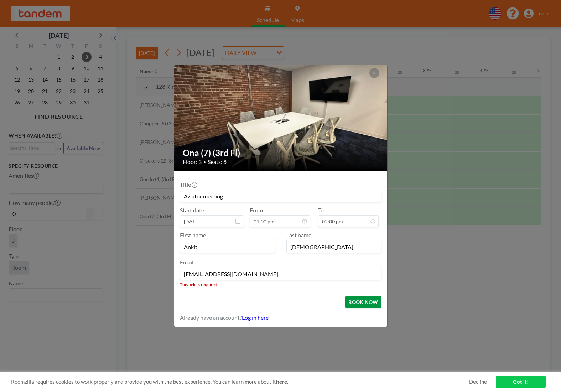  I want to click on a: Got it!, so click(521, 382).